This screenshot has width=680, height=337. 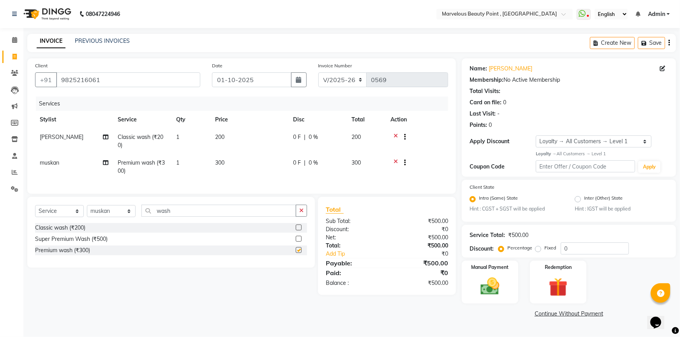 What do you see at coordinates (585, 166) in the screenshot?
I see `input: Enter Offer / Coupon Code` at bounding box center [585, 166].